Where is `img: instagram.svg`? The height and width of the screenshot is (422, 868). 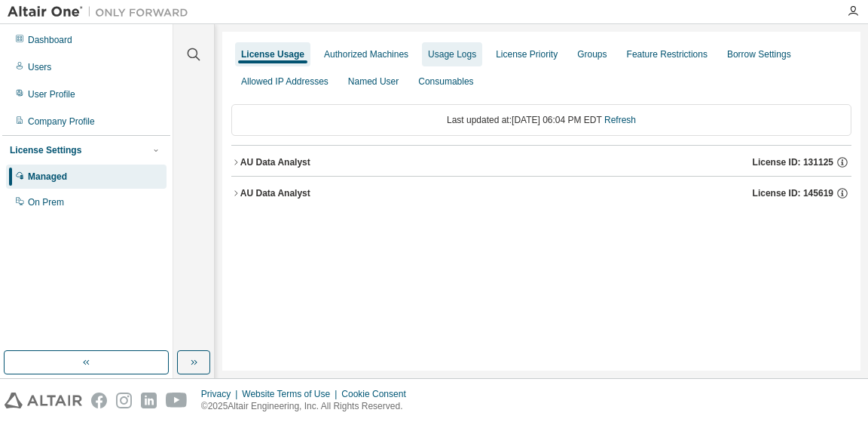
img: instagram.svg is located at coordinates (124, 400).